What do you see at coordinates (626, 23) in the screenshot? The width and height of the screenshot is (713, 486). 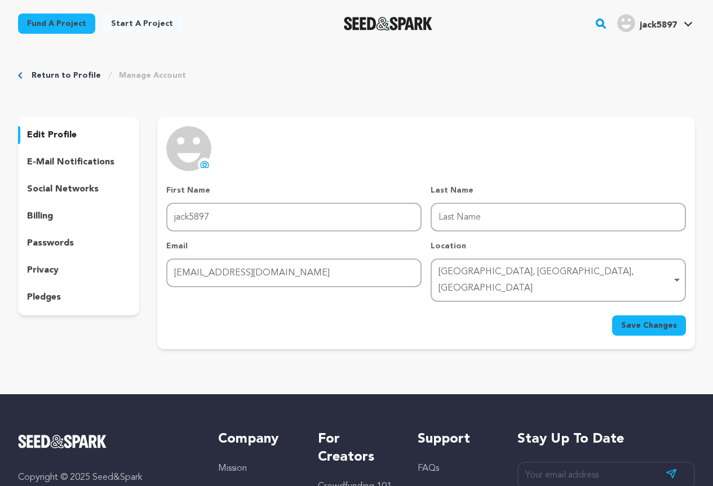 I see `img: user.png` at bounding box center [626, 23].